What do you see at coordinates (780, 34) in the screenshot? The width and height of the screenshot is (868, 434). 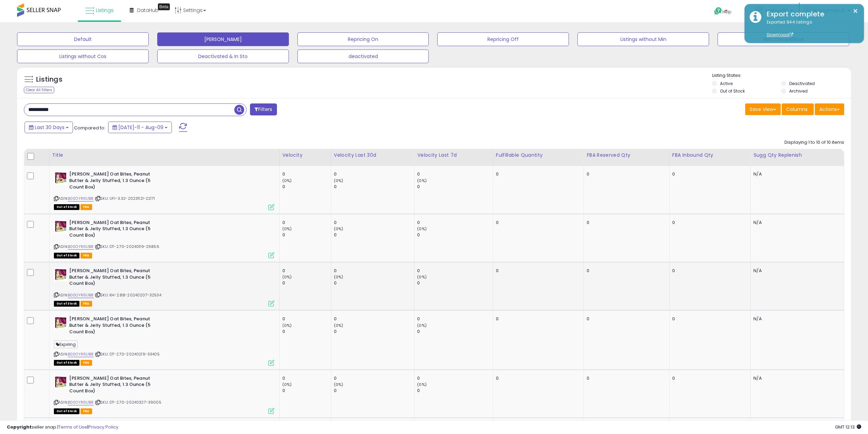 I see `a: Download` at bounding box center [780, 34].